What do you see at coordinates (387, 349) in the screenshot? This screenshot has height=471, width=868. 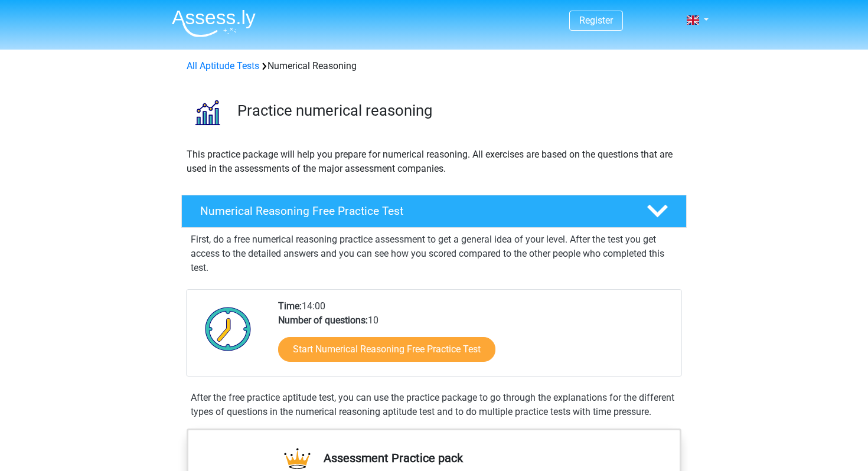 I see `a: Start Numerical Reasoning Free Practice Test` at bounding box center [387, 349].